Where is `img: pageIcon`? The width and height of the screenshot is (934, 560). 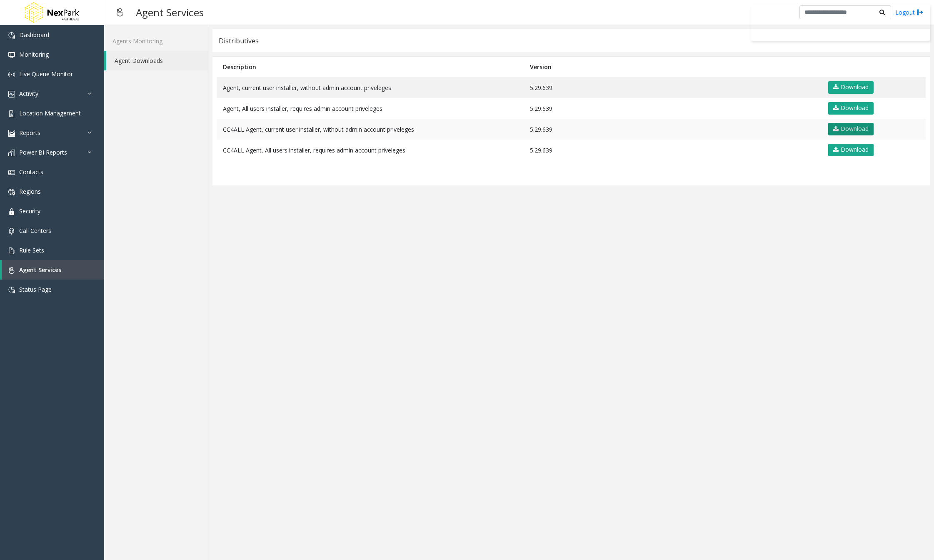
img: pageIcon is located at coordinates (120, 12).